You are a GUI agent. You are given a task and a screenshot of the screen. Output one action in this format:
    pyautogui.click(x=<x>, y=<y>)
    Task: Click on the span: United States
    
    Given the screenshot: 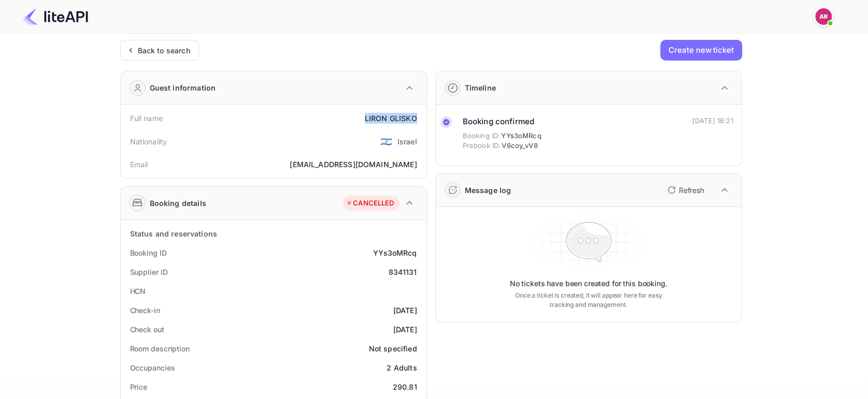 What is the action you would take?
    pyautogui.click(x=386, y=142)
    